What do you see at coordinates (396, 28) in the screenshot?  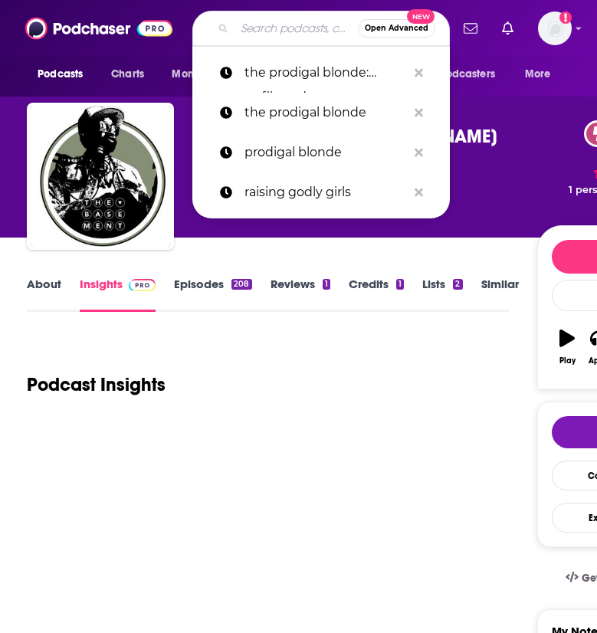 I see `span: Open Advanced` at bounding box center [396, 28].